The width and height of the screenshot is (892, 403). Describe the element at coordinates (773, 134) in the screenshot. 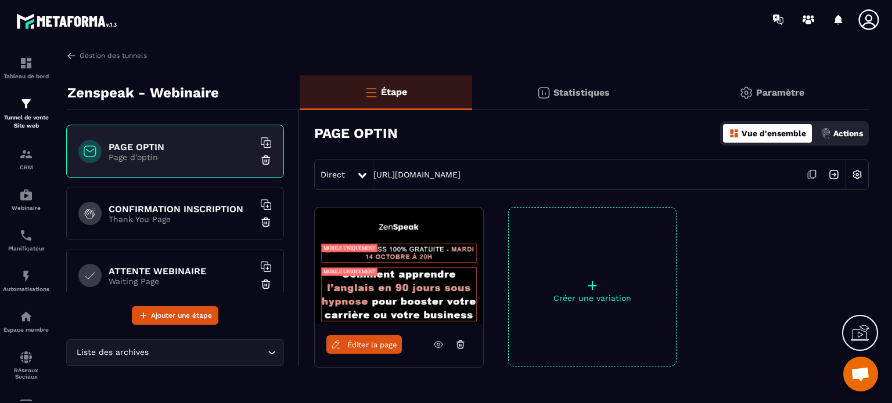

I see `p: Vue d'ensemble` at that location.